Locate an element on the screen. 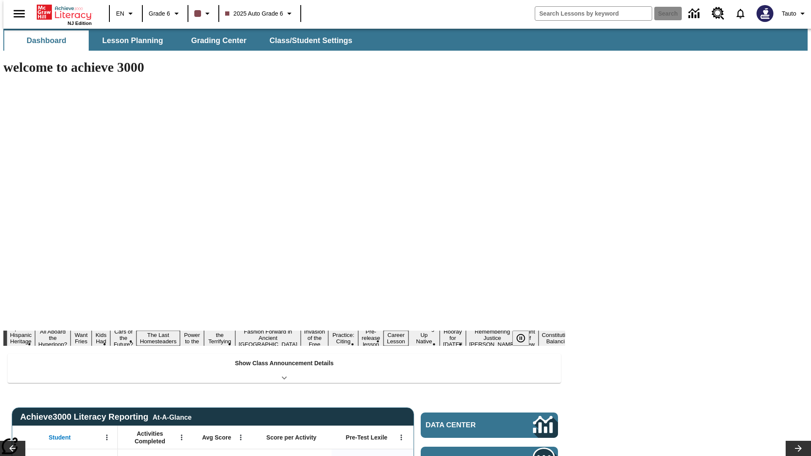 This screenshot has width=811, height=456. button: Slide 2 All Aboard the Hyperloop? is located at coordinates (53, 338).